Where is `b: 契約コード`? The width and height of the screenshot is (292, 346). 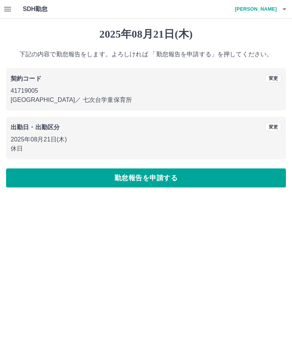 b: 契約コード is located at coordinates (26, 78).